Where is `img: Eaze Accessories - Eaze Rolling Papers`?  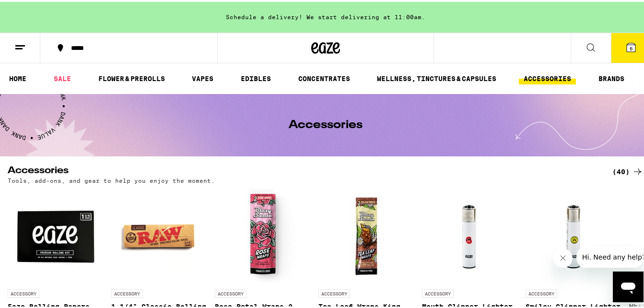
img: Eaze Accessories - Eaze Rolling Papers is located at coordinates (56, 234).